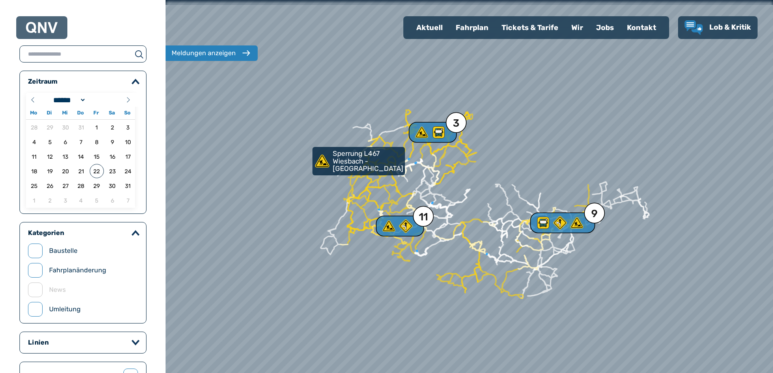  Describe the element at coordinates (605, 28) in the screenshot. I see `div: Jobs` at that location.